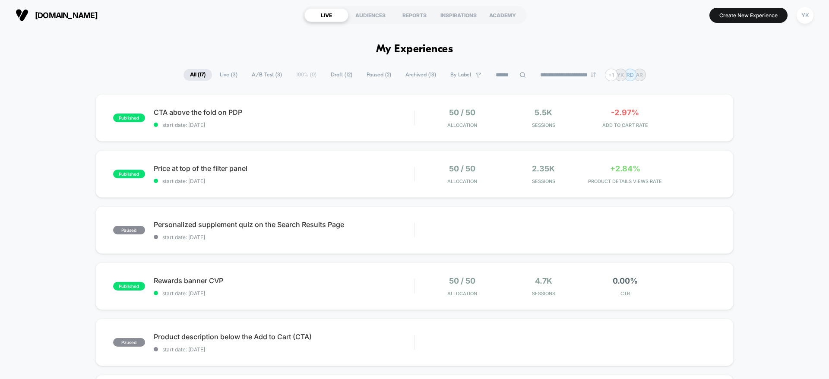  Describe the element at coordinates (415, 15) in the screenshot. I see `div: REPORTS` at that location.